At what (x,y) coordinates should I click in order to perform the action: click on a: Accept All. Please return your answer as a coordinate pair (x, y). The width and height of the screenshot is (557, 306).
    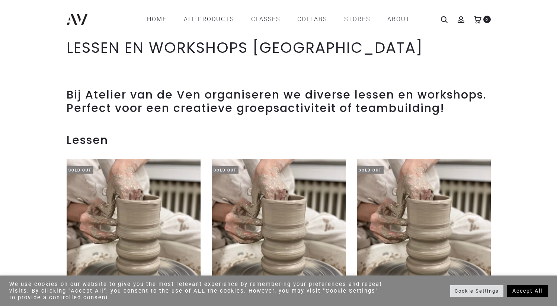
    Looking at the image, I should click on (527, 291).